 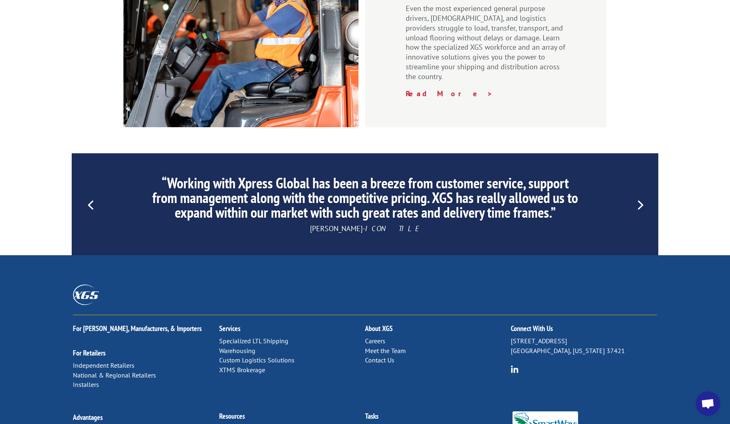 What do you see at coordinates (237, 351) in the screenshot?
I see `a: Warehousing` at bounding box center [237, 351].